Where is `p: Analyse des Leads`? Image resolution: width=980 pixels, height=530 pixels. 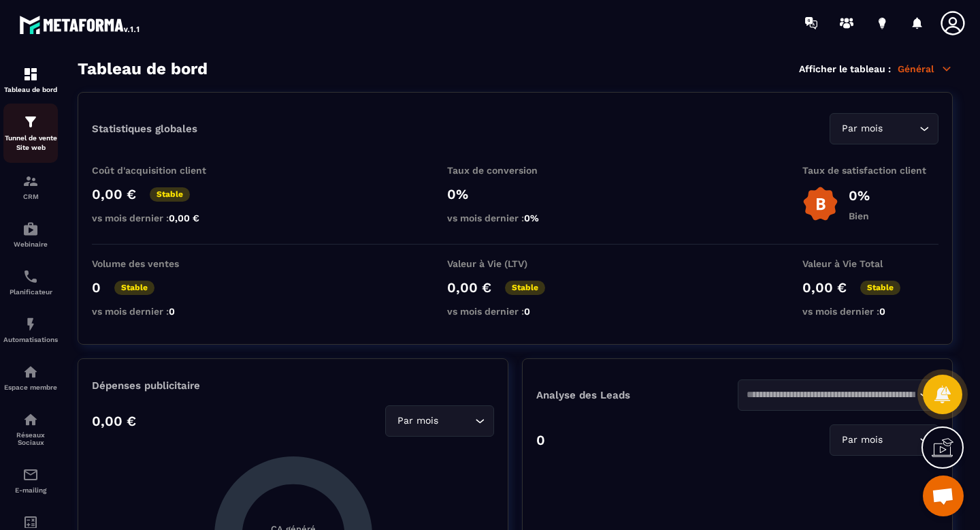 p: Analyse des Leads is located at coordinates (637, 395).